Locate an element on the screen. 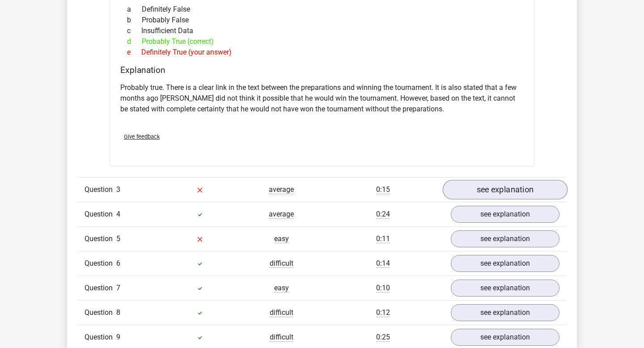 Image resolution: width=644 pixels, height=348 pixels. div: Probably False is located at coordinates (322, 20).